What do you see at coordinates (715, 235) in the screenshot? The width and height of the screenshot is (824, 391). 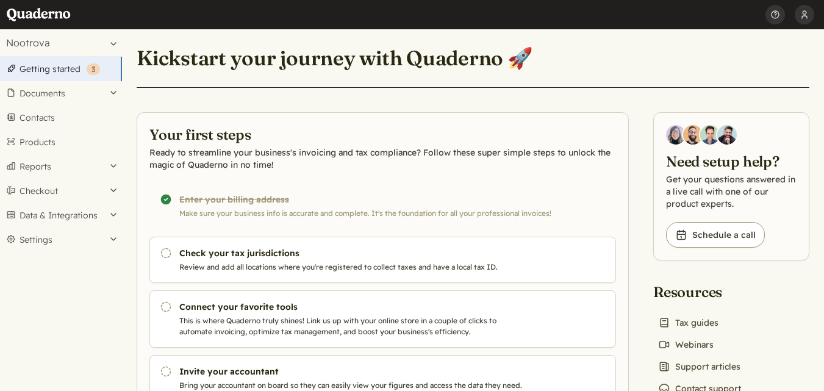 I see `a: Schedule a call` at bounding box center [715, 235].